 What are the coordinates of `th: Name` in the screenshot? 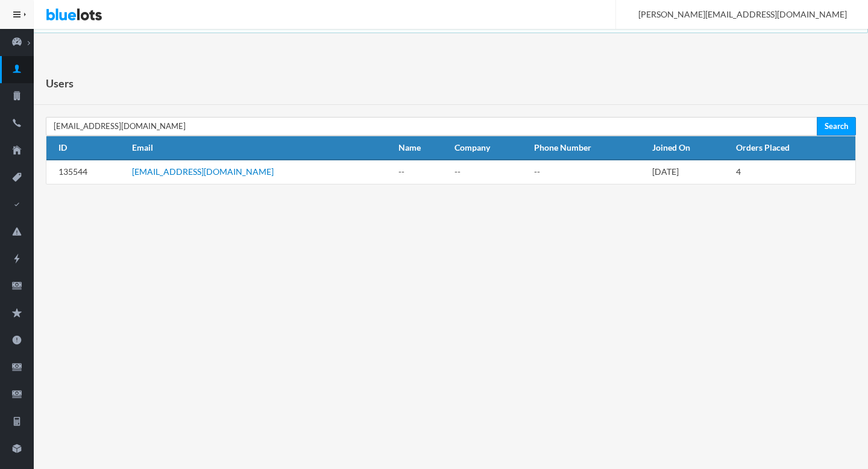 It's located at (421, 148).